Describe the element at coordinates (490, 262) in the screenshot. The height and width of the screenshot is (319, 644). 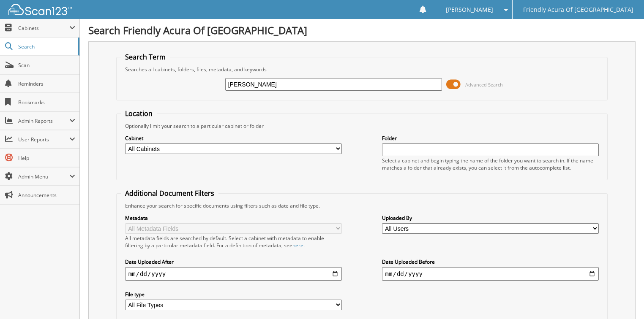
I see `label: Date Uploaded Before` at that location.